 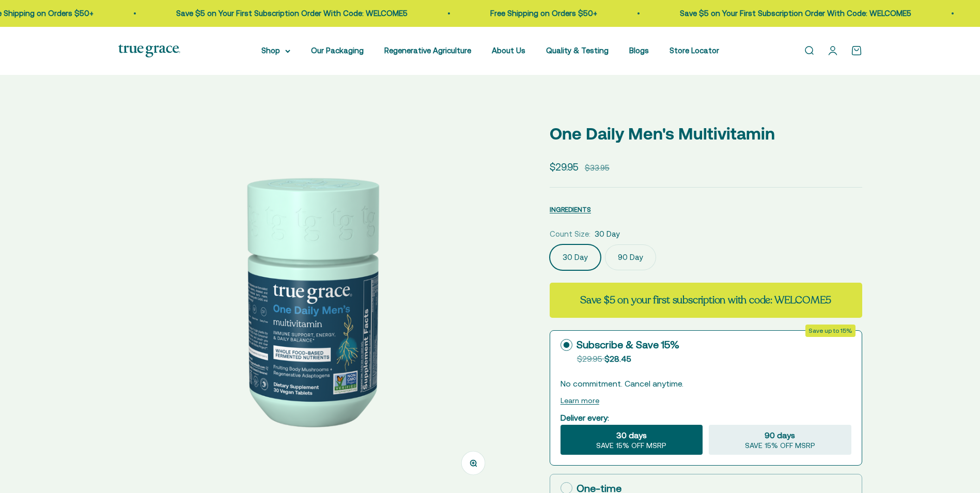 What do you see at coordinates (570, 209) in the screenshot?
I see `span: INGREDIENTS` at bounding box center [570, 209].